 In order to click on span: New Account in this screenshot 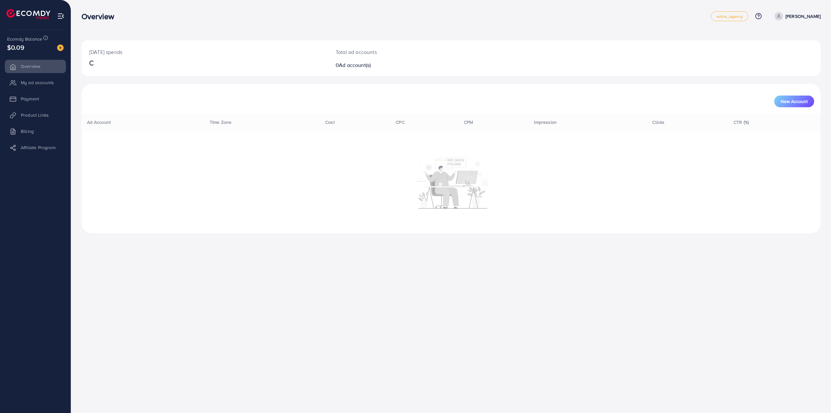, I will do `click(794, 101)`.